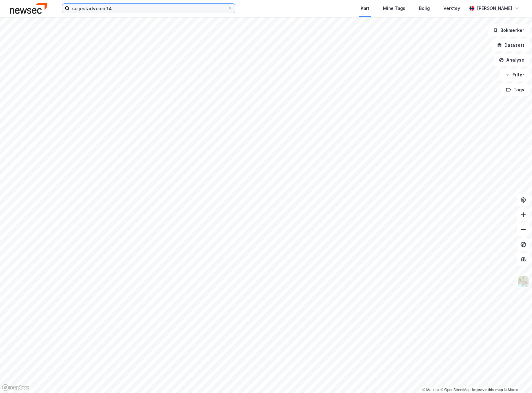  What do you see at coordinates (515, 75) in the screenshot?
I see `button: Filter` at bounding box center [515, 75].